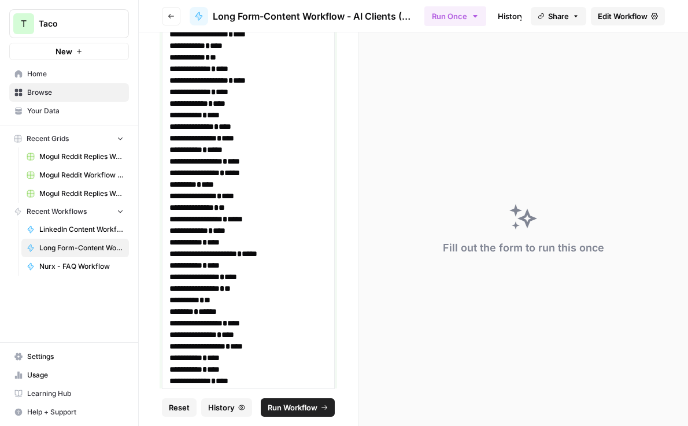  Describe the element at coordinates (69, 139) in the screenshot. I see `button: Recent Grids` at that location.